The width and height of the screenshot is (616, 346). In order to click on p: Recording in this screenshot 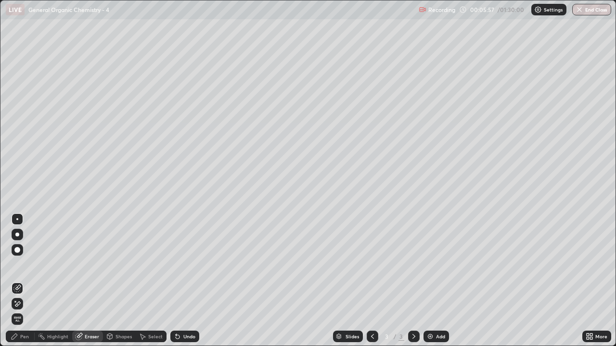, I will do `click(442, 10)`.